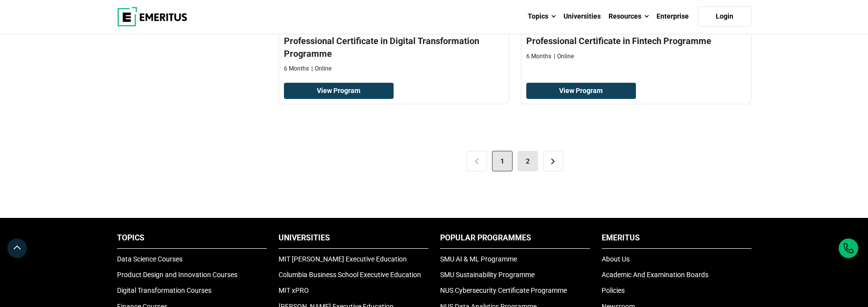  I want to click on h4: Professional Certificate in Fintech Programme, so click(636, 41).